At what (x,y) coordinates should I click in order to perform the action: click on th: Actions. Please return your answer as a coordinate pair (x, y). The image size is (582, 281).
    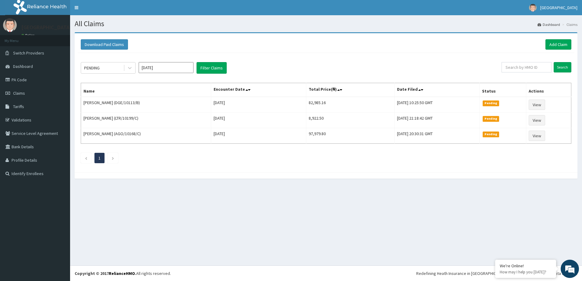
    Looking at the image, I should click on (548, 90).